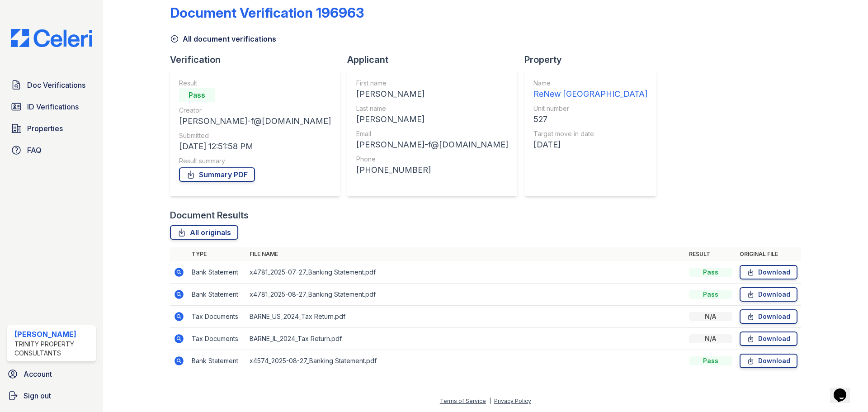 Image resolution: width=868 pixels, height=412 pixels. Describe the element at coordinates (52, 374) in the screenshot. I see `a: Account` at that location.